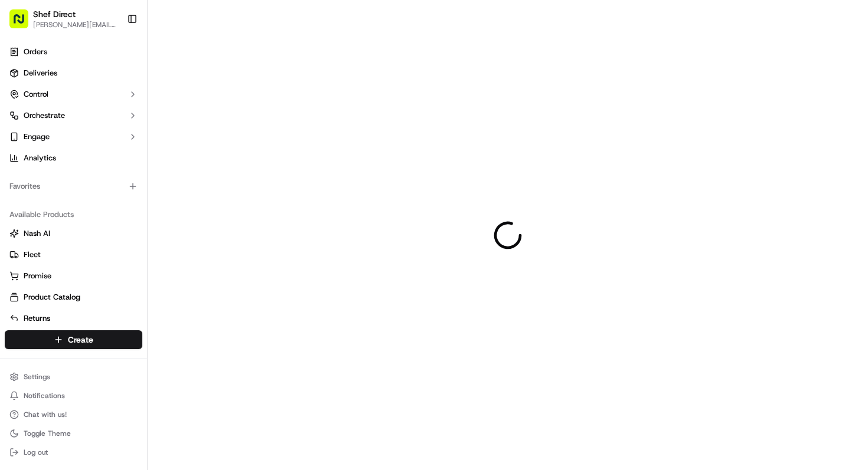  What do you see at coordinates (74, 233) in the screenshot?
I see `a: Nash AI` at bounding box center [74, 233].